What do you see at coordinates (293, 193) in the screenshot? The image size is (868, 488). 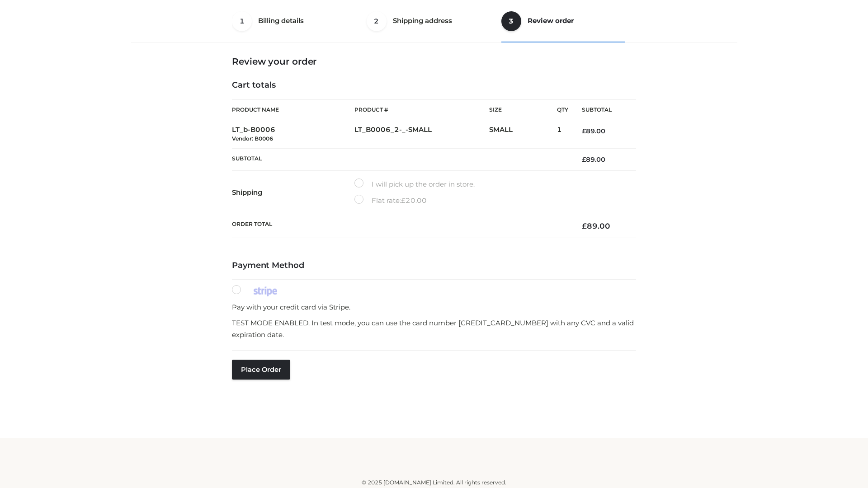 I see `th: Shipping` at bounding box center [293, 193].